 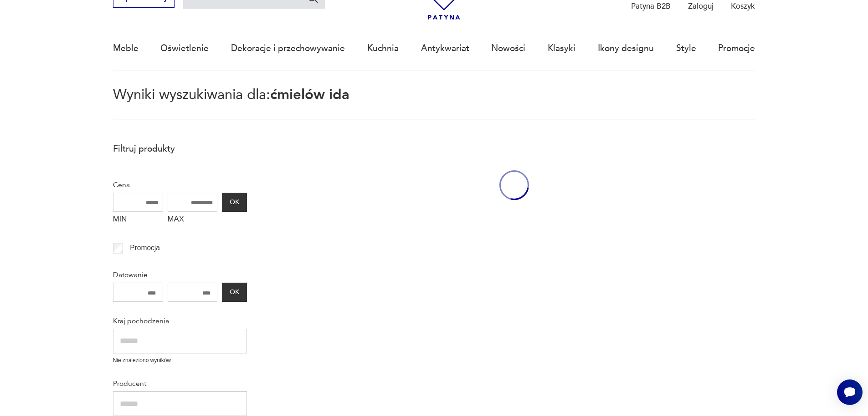 What do you see at coordinates (184, 48) in the screenshot?
I see `a: Oświetlenie` at bounding box center [184, 48].